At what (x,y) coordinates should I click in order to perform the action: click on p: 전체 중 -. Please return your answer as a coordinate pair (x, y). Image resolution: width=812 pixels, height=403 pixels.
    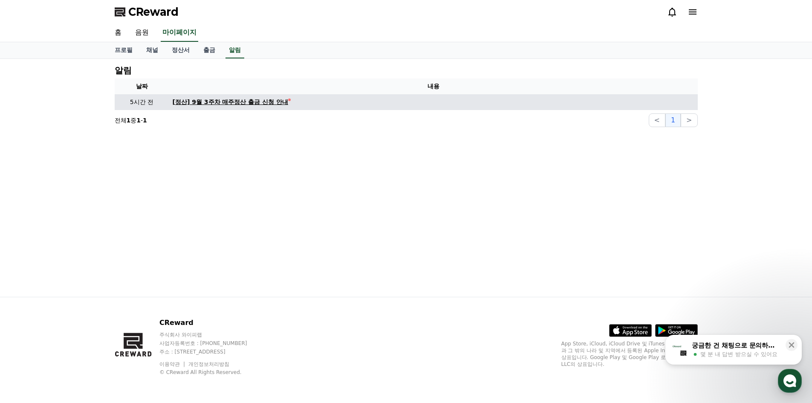
    Looking at the image, I should click on (131, 120).